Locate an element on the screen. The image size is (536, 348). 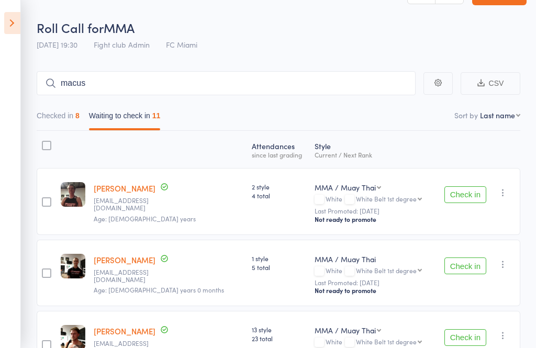
span: FC Miami is located at coordinates (182, 44).